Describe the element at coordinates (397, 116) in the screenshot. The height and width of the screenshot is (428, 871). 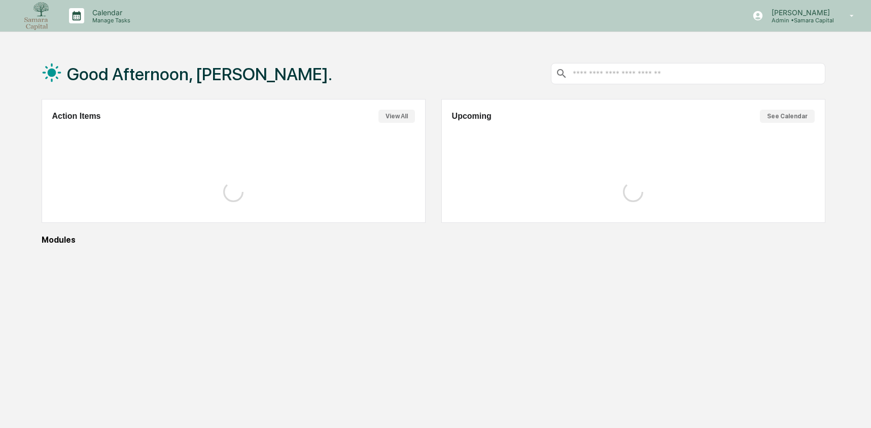
I see `button: View All` at that location.